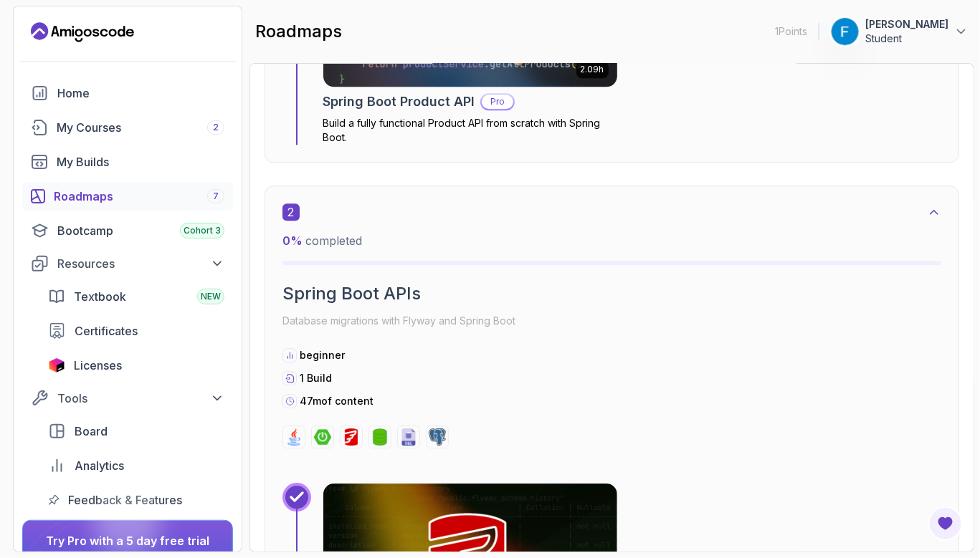  I want to click on span: Board, so click(91, 432).